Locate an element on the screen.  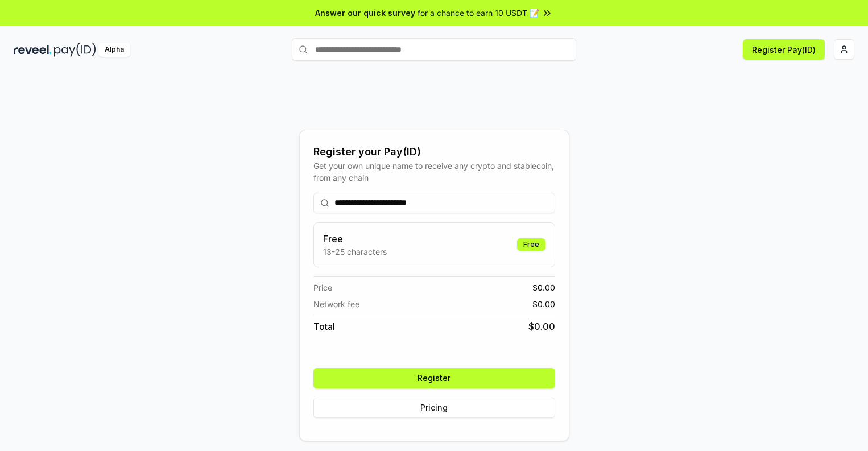
span: Total is located at coordinates (324, 327).